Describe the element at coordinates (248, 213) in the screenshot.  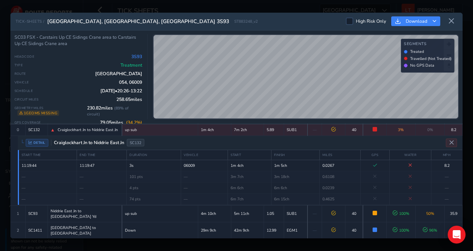
I see `td: 5m 11ch` at that location.